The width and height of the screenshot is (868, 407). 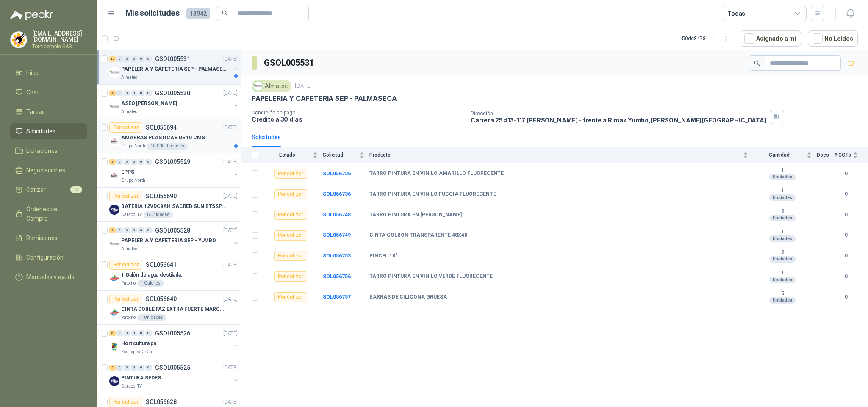 I want to click on b: SOL056748, so click(x=336, y=215).